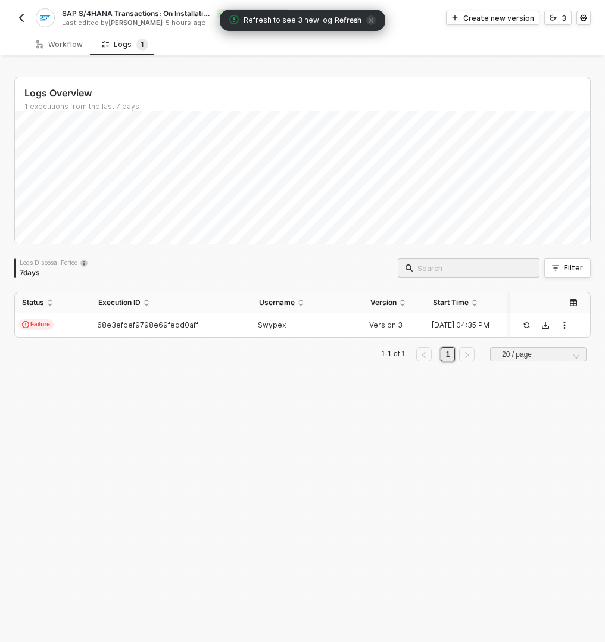 Image resolution: width=605 pixels, height=642 pixels. Describe the element at coordinates (424, 354) in the screenshot. I see `button: left` at that location.